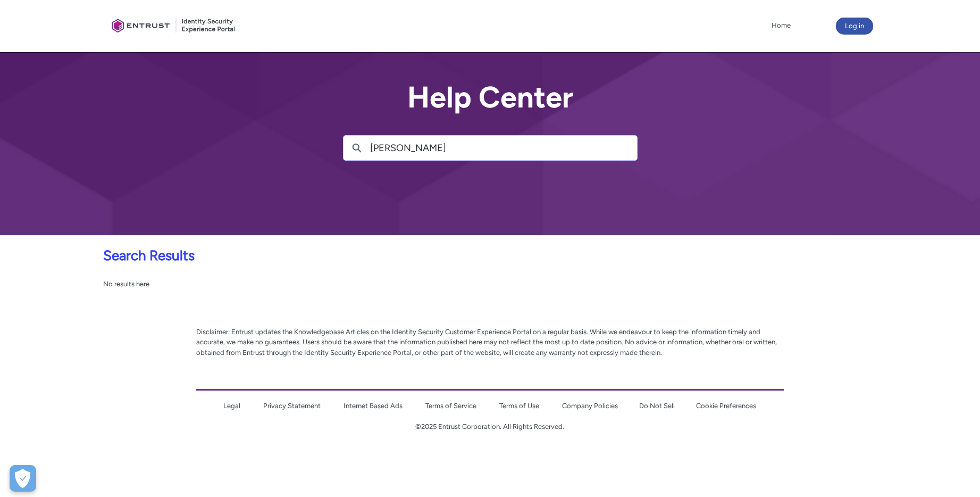 The height and width of the screenshot is (497, 980). I want to click on a: Cookie Preferences, so click(726, 405).